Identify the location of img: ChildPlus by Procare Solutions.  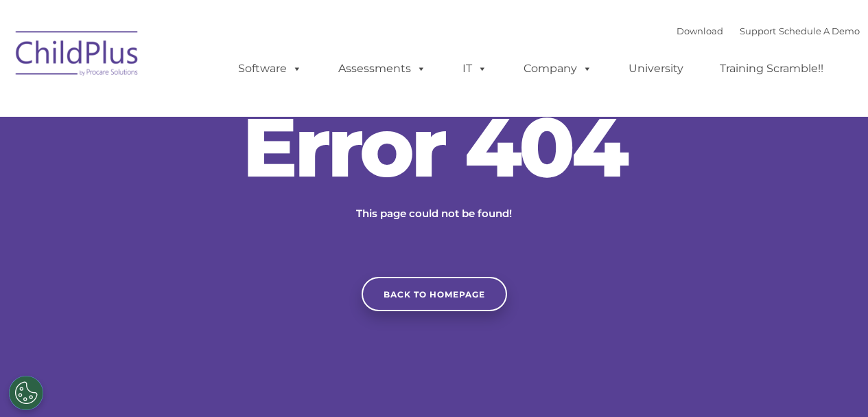
(78, 56).